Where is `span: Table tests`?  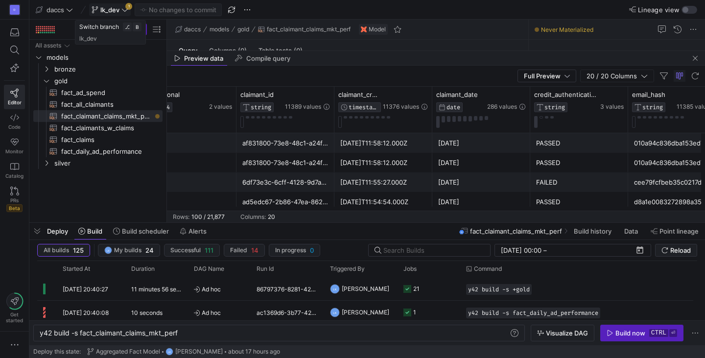
span: Table tests is located at coordinates (280, 50).